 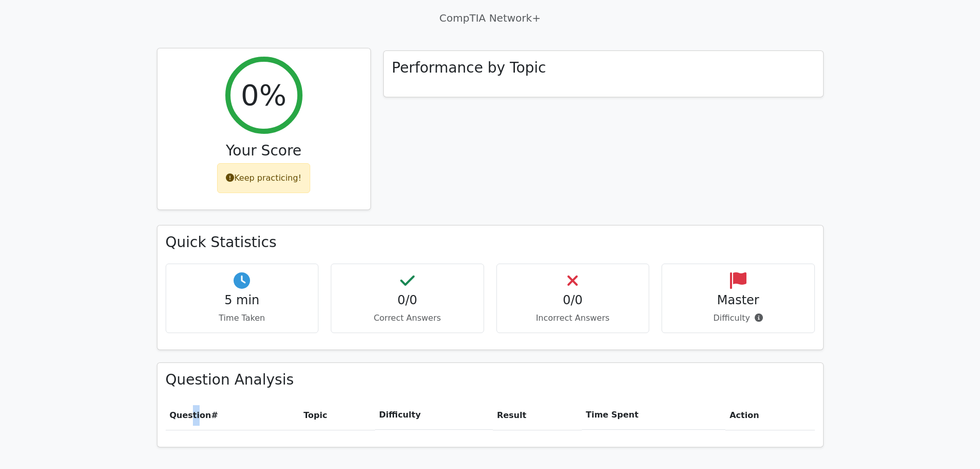 I want to click on p: Difficulty, so click(x=738, y=318).